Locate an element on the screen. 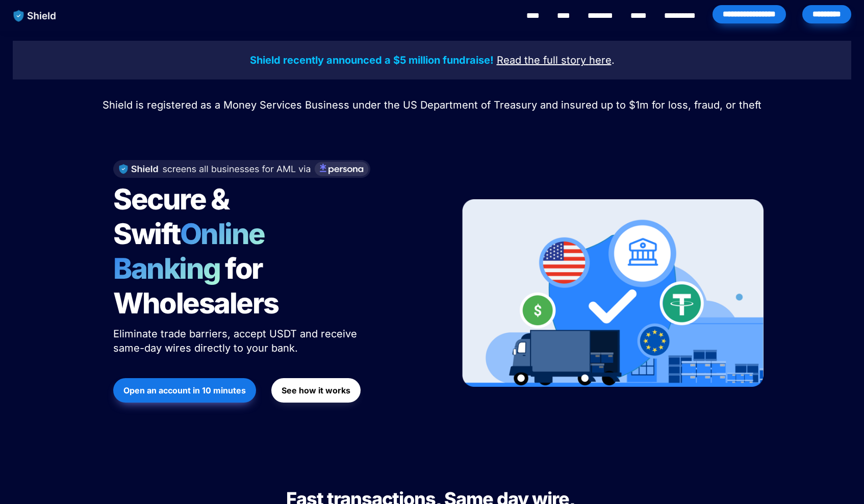 This screenshot has width=864, height=504. a: See how it works is located at coordinates (316, 390).